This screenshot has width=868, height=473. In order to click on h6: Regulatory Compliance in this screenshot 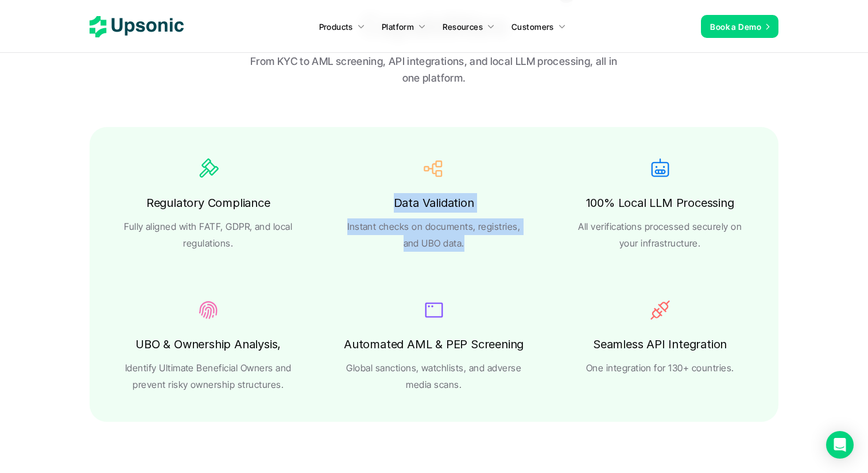, I will do `click(209, 203)`.